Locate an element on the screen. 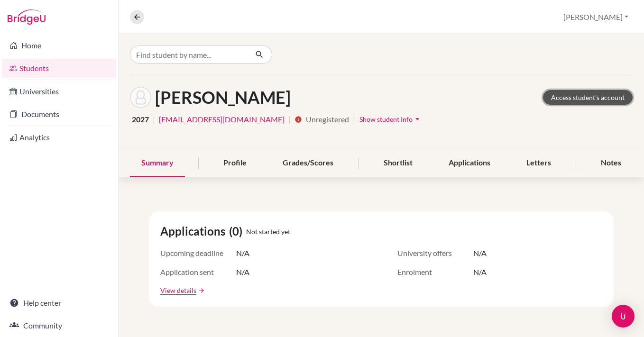 The width and height of the screenshot is (644, 337). i: arrow_drop_down is located at coordinates (417, 119).